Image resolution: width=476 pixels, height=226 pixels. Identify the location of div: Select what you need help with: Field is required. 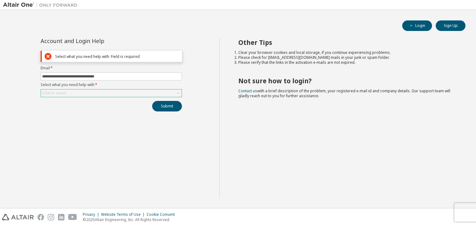
(117, 56).